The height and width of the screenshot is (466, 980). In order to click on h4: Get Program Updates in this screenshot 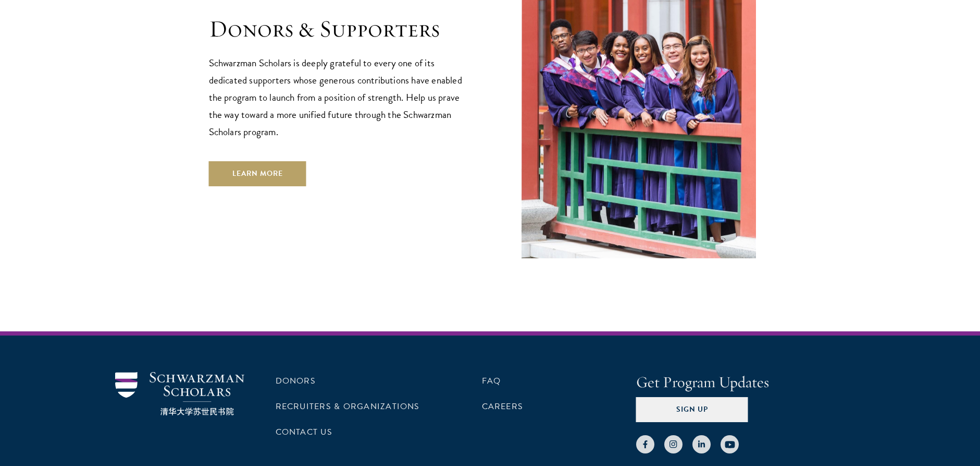, I will do `click(751, 382)`.